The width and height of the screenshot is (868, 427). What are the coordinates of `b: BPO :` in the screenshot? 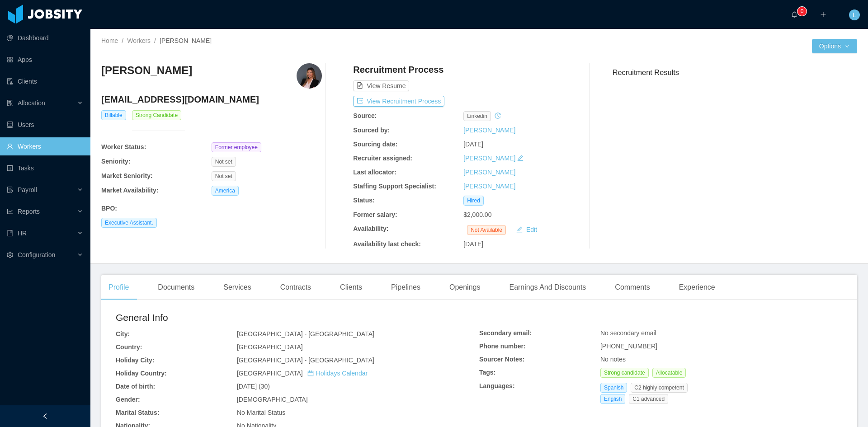 It's located at (109, 208).